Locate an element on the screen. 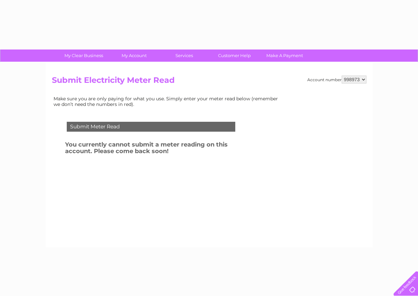  td: Make sure you are only paying for what you use. Simply enter your meter read below (remember we d... is located at coordinates (168, 101).